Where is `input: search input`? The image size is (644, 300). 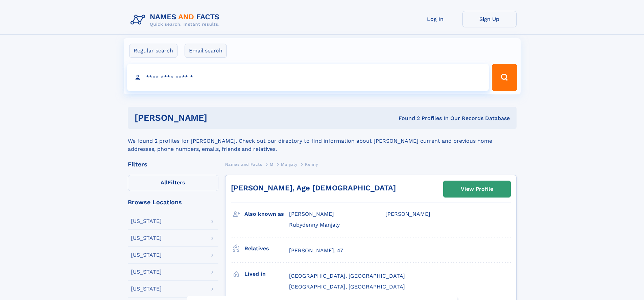
input: search input is located at coordinates (308, 77).